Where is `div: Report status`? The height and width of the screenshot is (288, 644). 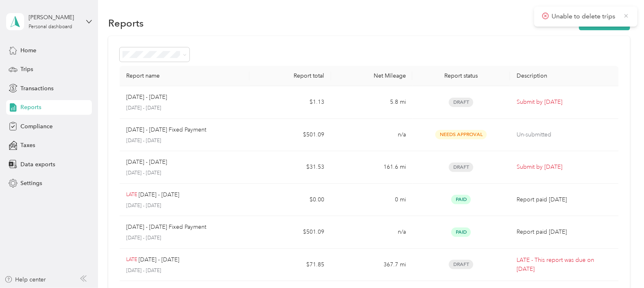
div: Report status is located at coordinates (461, 76).